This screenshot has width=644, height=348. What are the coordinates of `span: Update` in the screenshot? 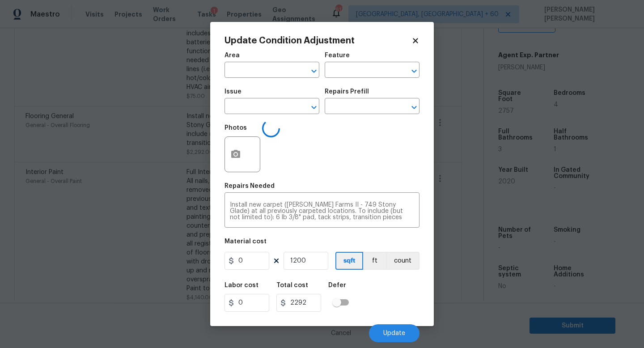 It's located at (394, 333).